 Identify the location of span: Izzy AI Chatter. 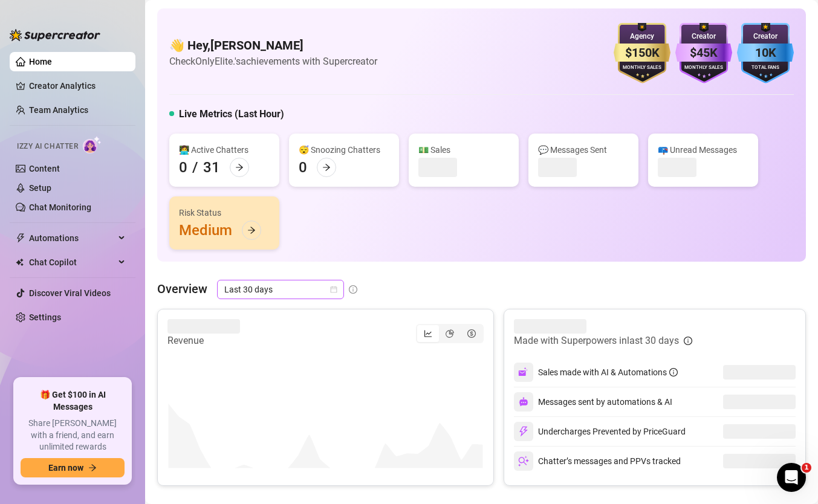
(47, 147).